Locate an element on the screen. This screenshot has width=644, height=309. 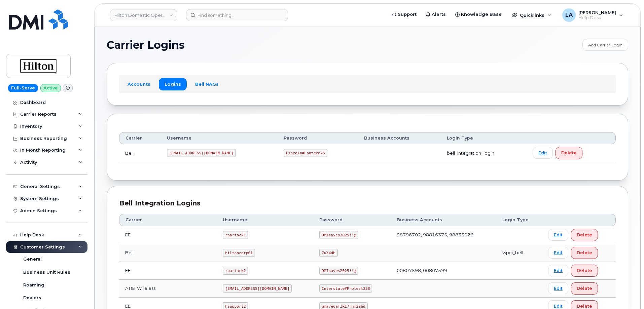
td: AT&T Wireless is located at coordinates (168, 289).